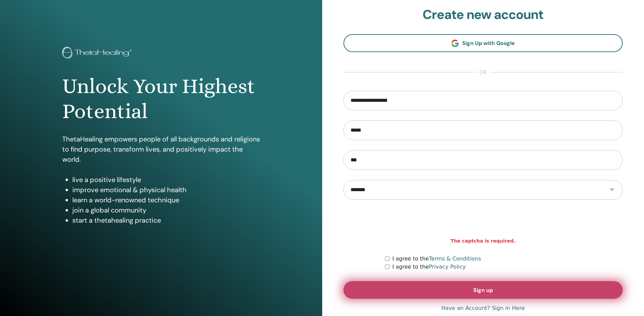  Describe the element at coordinates (483, 15) in the screenshot. I see `h2: Create new account` at that location.